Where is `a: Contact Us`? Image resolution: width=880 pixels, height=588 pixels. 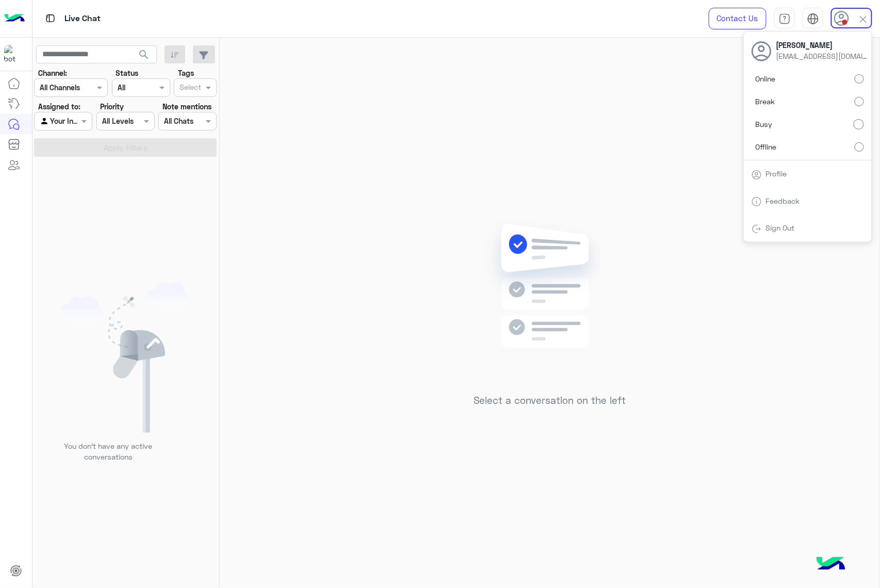
a: Contact Us is located at coordinates (737, 19).